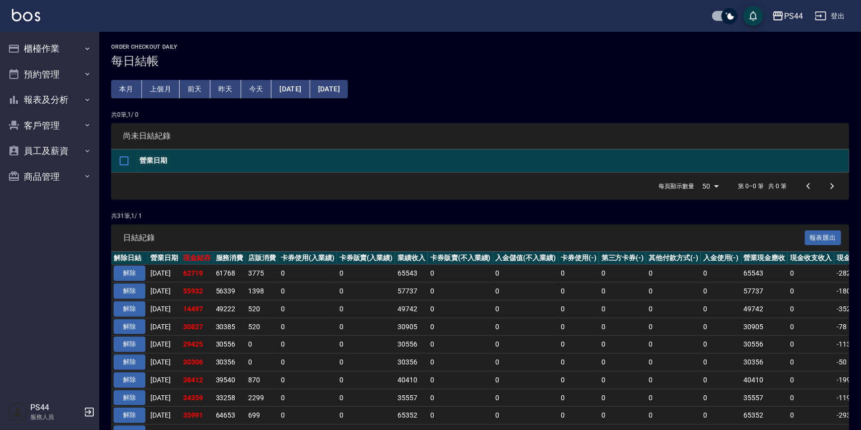 The width and height of the screenshot is (861, 430). I want to click on button: 今天, so click(256, 89).